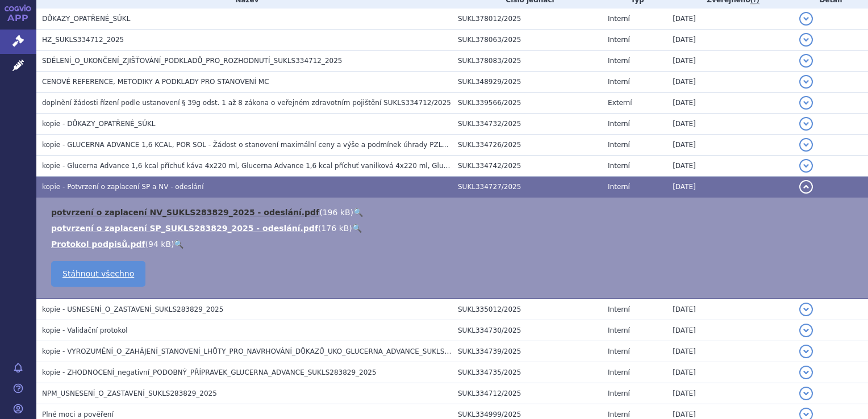  Describe the element at coordinates (252, 145) in the screenshot. I see `span: kopie - GLUCERNA ADVANCE 1,6 KCAL, POR SOL - Žádost o stanovení maximální ceny a výše a podmínek ...` at that location.